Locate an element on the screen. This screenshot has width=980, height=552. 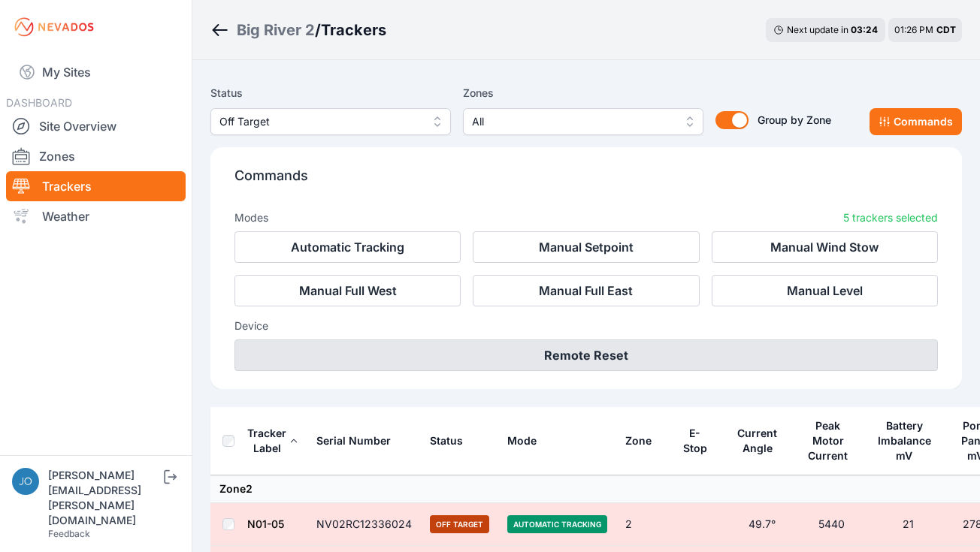
button: E-Stop is located at coordinates (700, 441).